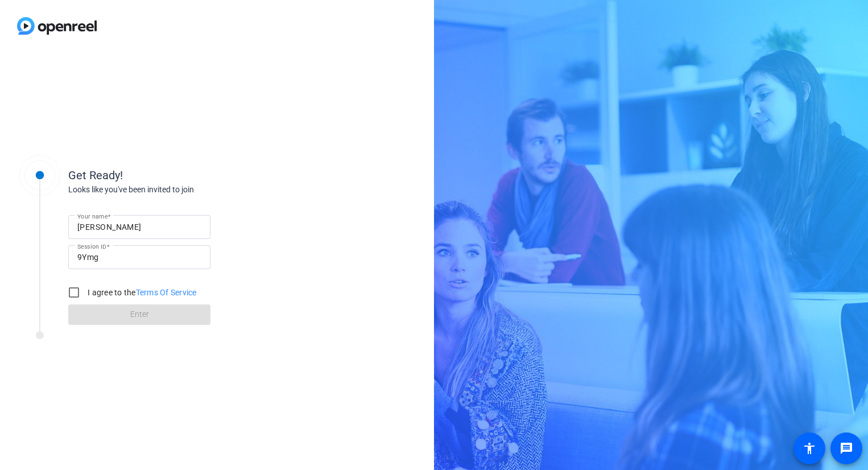 Image resolution: width=868 pixels, height=470 pixels. Describe the element at coordinates (847, 448) in the screenshot. I see `mat-icon: message` at that location.